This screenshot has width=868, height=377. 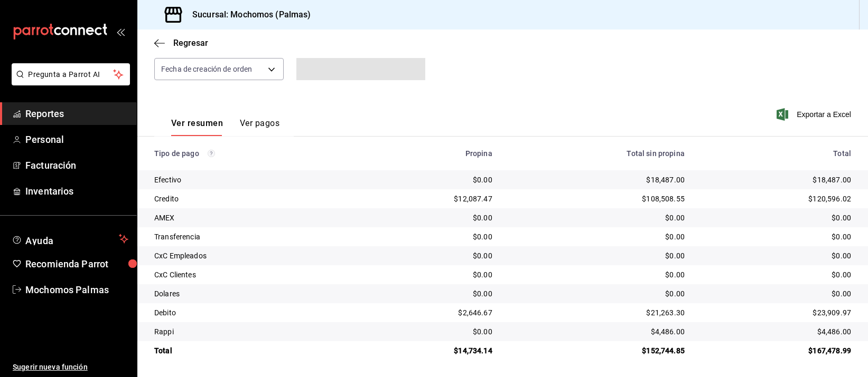 What do you see at coordinates (247, 15) in the screenshot?
I see `h3: Sucursal: Mochomos (Palmas)` at bounding box center [247, 15].